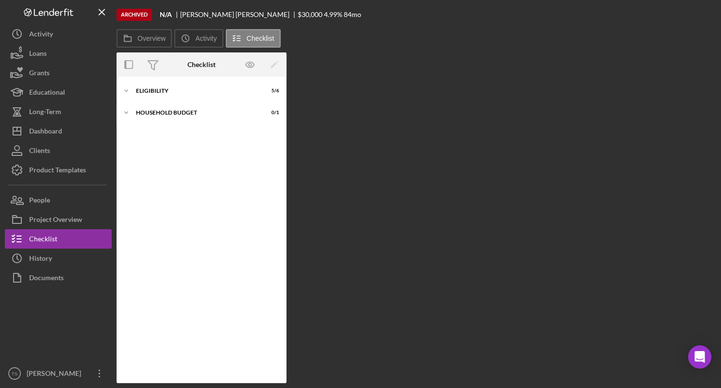 This screenshot has height=388, width=721. What do you see at coordinates (58, 278) in the screenshot?
I see `a: Documents` at bounding box center [58, 278].